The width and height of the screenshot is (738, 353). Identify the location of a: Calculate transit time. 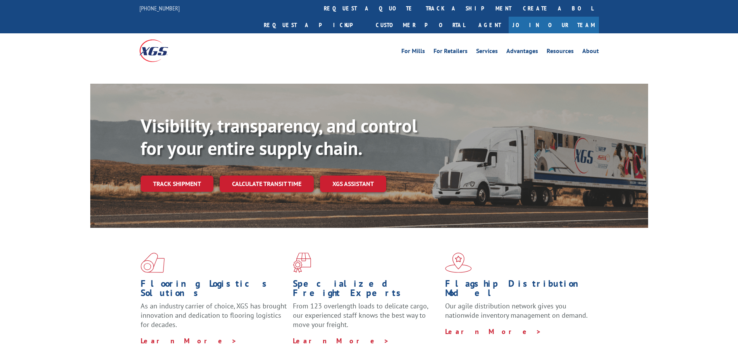
(267, 184).